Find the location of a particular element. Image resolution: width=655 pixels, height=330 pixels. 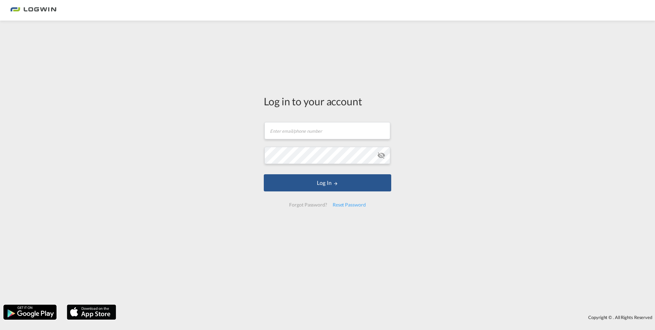

input: Enter email/phone number is located at coordinates (327, 131).